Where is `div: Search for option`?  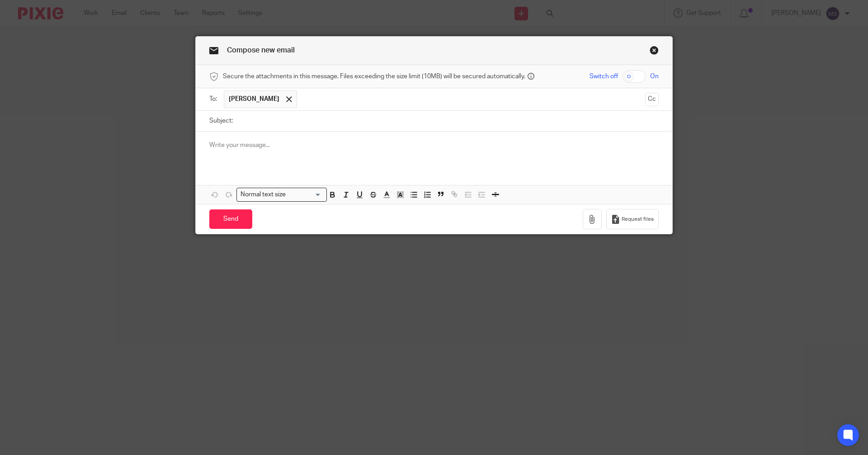
div: Search for option is located at coordinates (281, 195).